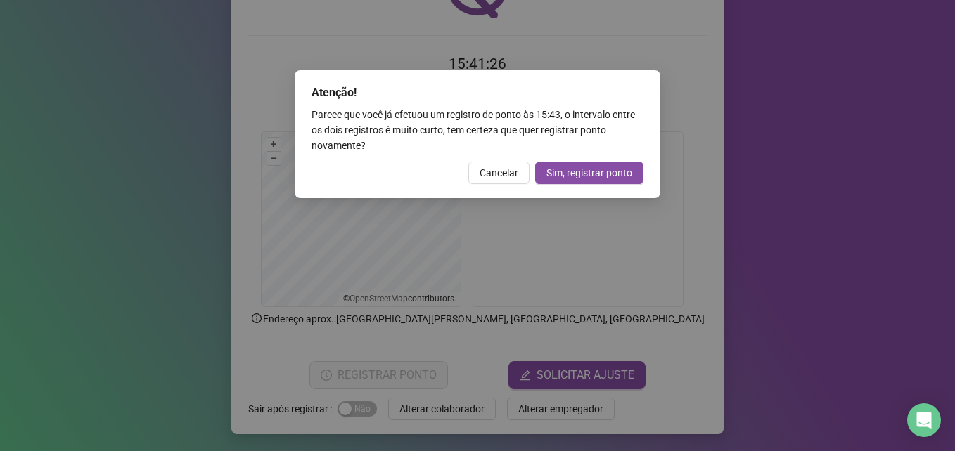 The width and height of the screenshot is (955, 451). Describe the element at coordinates (589, 173) in the screenshot. I see `span: Sim, registrar ponto` at that location.